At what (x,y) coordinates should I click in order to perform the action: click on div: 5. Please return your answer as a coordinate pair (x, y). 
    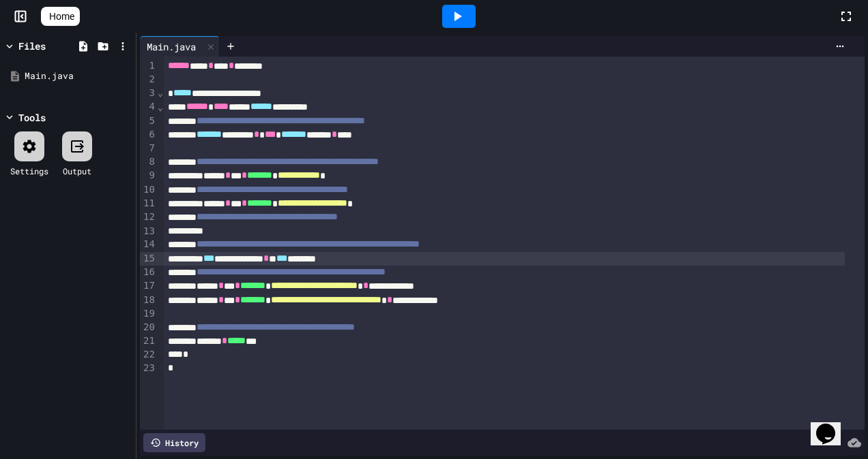
    Looking at the image, I should click on (148, 122).